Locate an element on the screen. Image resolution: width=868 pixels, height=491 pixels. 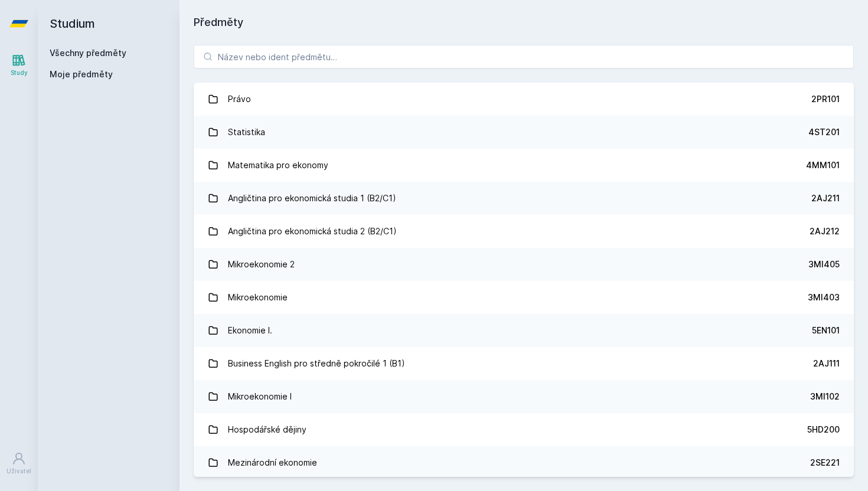
div: Angličtina pro ekonomická studia 2 (B2/C1) is located at coordinates (313, 232).